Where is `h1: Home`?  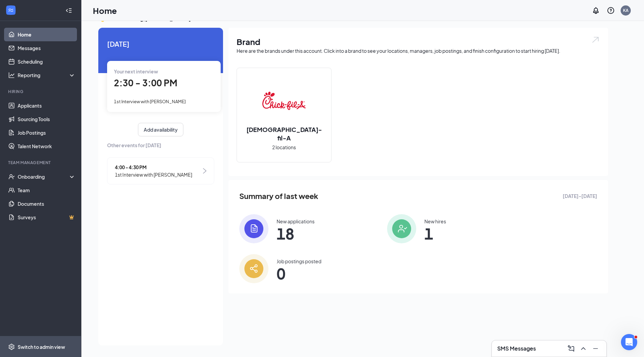
h1: Home is located at coordinates (104, 11).